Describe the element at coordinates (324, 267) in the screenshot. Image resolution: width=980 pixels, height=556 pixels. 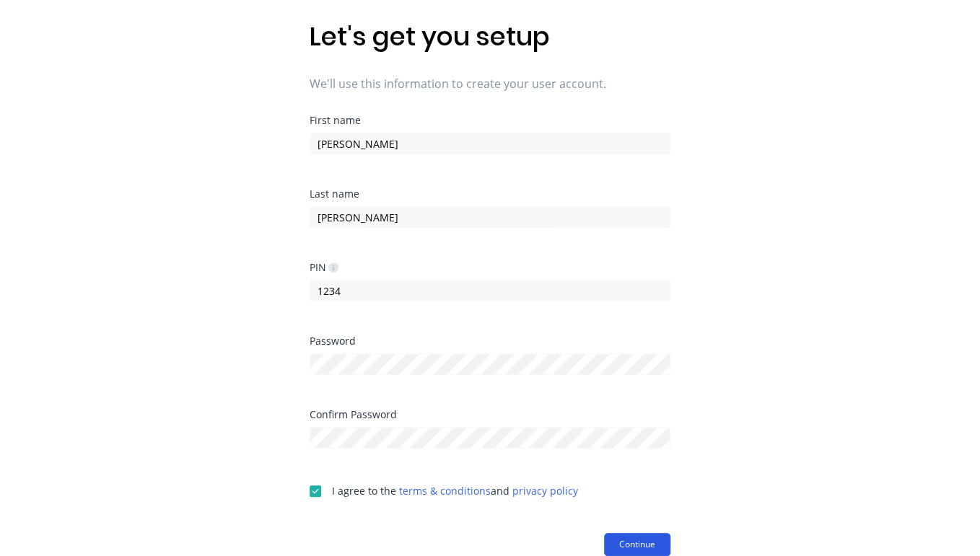
I see `div: PIN` at that location.